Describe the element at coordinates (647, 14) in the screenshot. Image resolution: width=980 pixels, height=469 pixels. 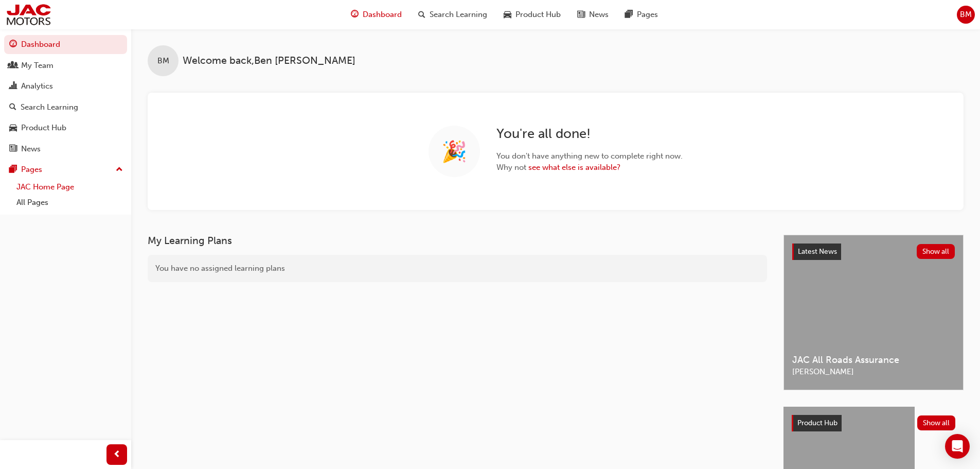
I see `span: Pages` at that location.